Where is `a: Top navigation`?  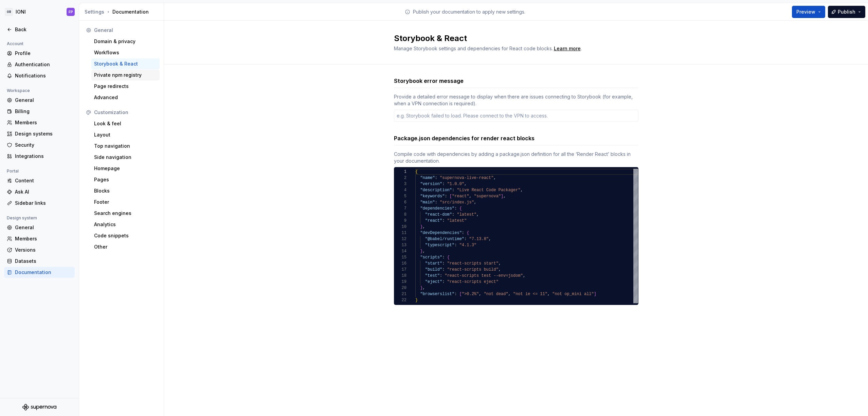 a: Top navigation is located at coordinates (125, 146).